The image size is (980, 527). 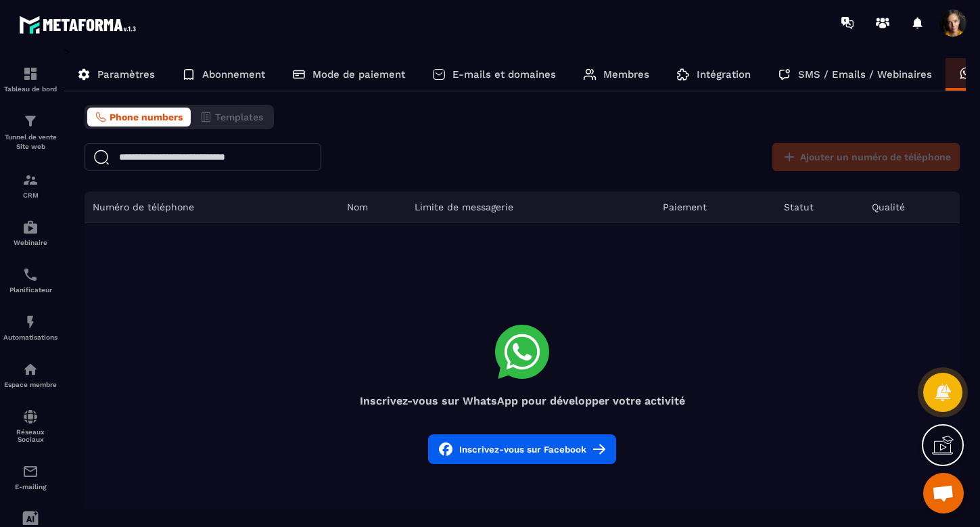 What do you see at coordinates (30, 280) in the screenshot?
I see `a: schedulerschedulerPlanificateur` at bounding box center [30, 280].